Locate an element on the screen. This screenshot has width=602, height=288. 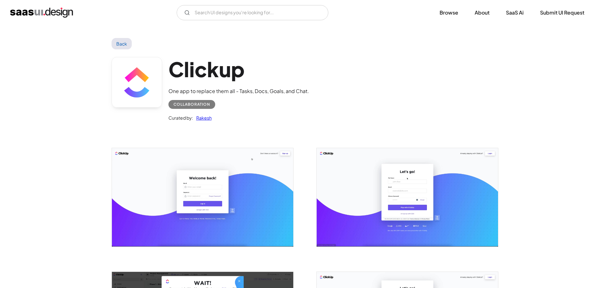
img: 60436225eb50aa49d2530e90_Clickup%20Signup.jpg is located at coordinates (407, 197).